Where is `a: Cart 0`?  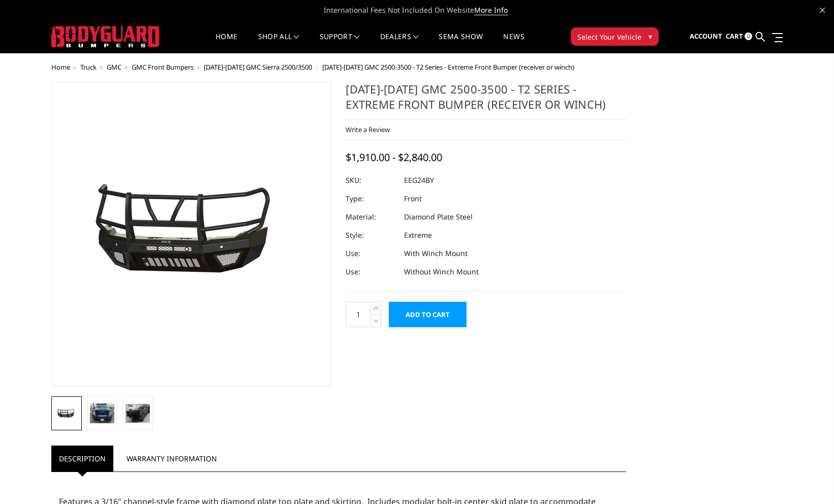 a: Cart 0 is located at coordinates (739, 37).